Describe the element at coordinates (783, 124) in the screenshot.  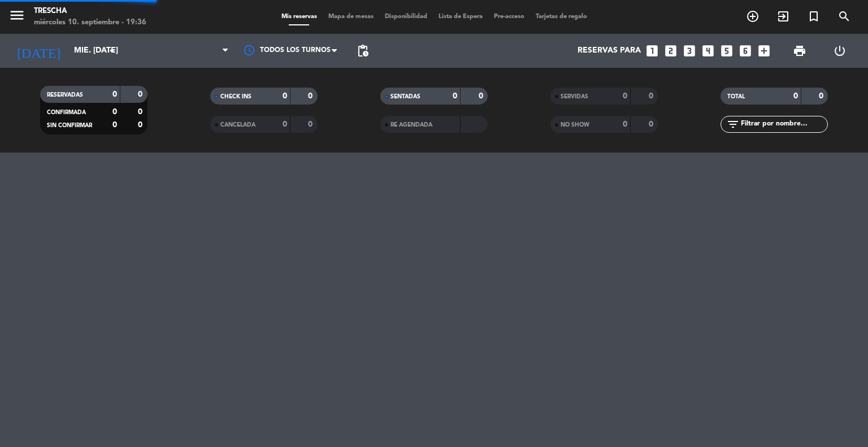
I see `input: Filtrar por nombre...` at that location.